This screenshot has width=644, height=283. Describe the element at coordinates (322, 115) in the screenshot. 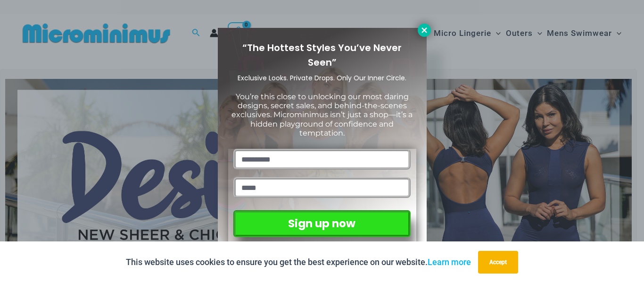

I see `span: You’re this close to unlocking our most daring designs, secret sales, and behind-the-scenes exclu...` at that location.